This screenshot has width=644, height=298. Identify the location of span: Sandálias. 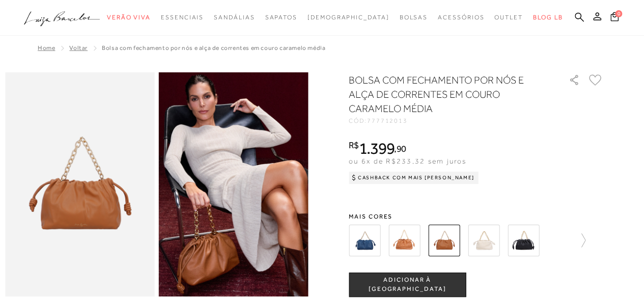
(234, 17).